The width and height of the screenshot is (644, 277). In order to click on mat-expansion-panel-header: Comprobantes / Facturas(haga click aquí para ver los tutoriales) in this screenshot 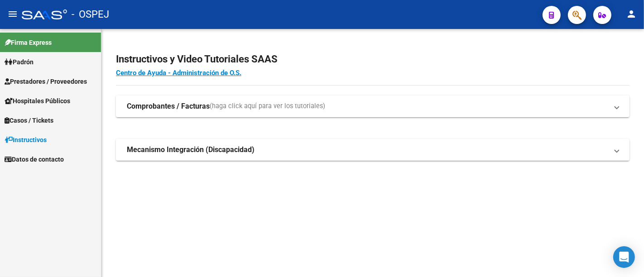, I will do `click(373, 106)`.